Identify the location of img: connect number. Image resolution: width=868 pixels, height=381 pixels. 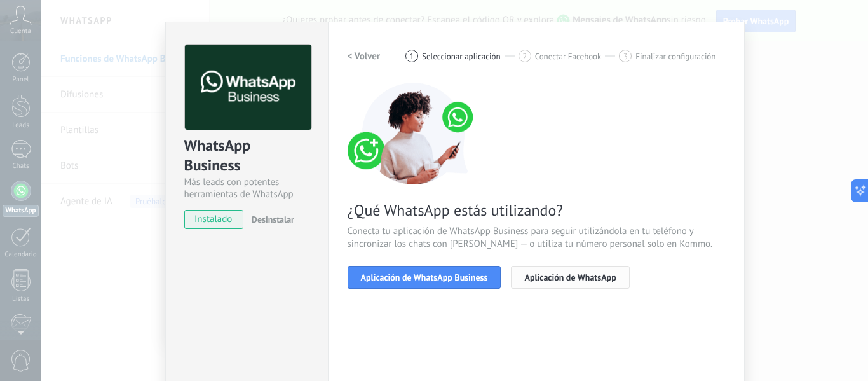
(414, 134).